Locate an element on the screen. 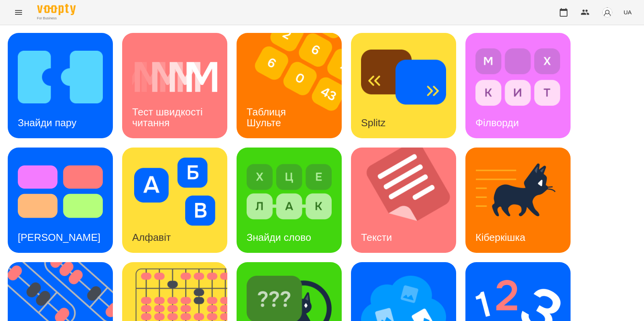 The image size is (644, 321). h3: Алфавіт is located at coordinates (152, 237).